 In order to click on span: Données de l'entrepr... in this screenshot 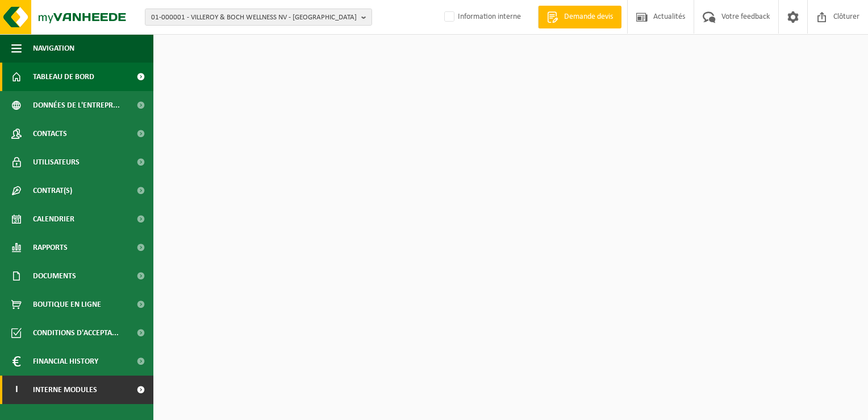, I will do `click(76, 105)`.